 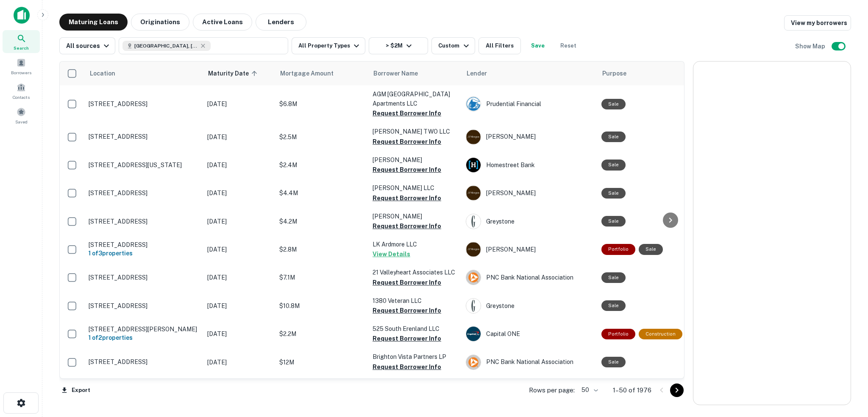 I want to click on span: Location, so click(x=102, y=74).